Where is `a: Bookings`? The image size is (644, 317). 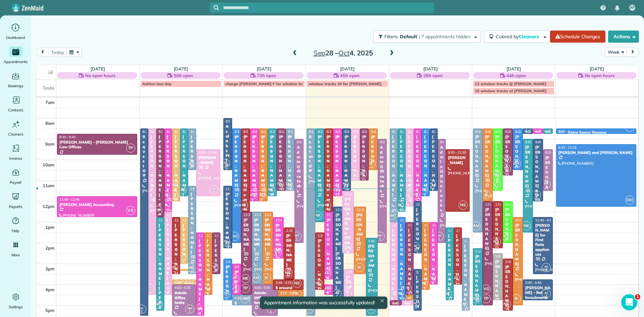
a: Bookings is located at coordinates (15, 80).